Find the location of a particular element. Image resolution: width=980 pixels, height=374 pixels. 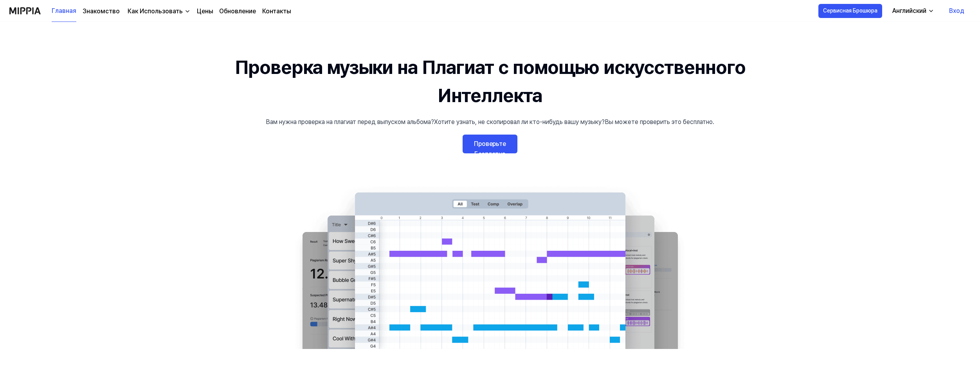

ya-tr-span: Сервисная Брошюра is located at coordinates (850, 10).